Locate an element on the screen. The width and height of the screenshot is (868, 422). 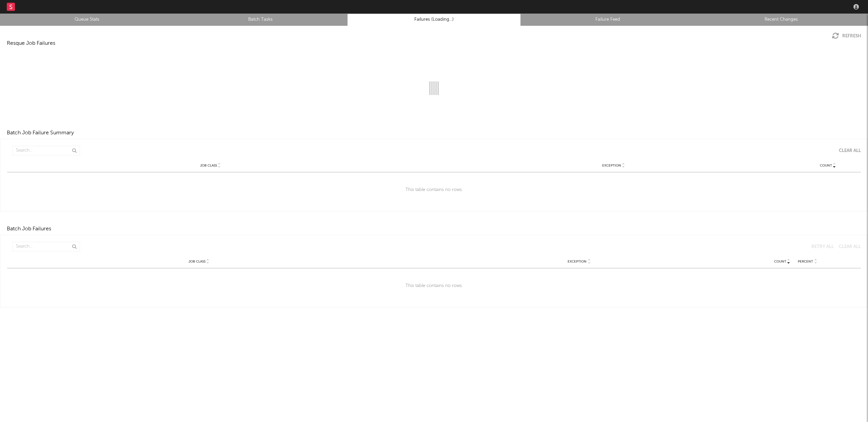
button: Retry All is located at coordinates (820, 247).